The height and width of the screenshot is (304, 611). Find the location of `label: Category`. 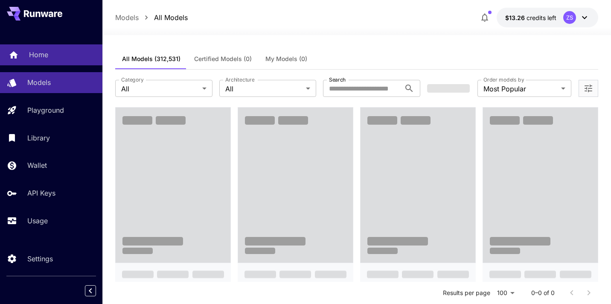

label: Category is located at coordinates (132, 79).